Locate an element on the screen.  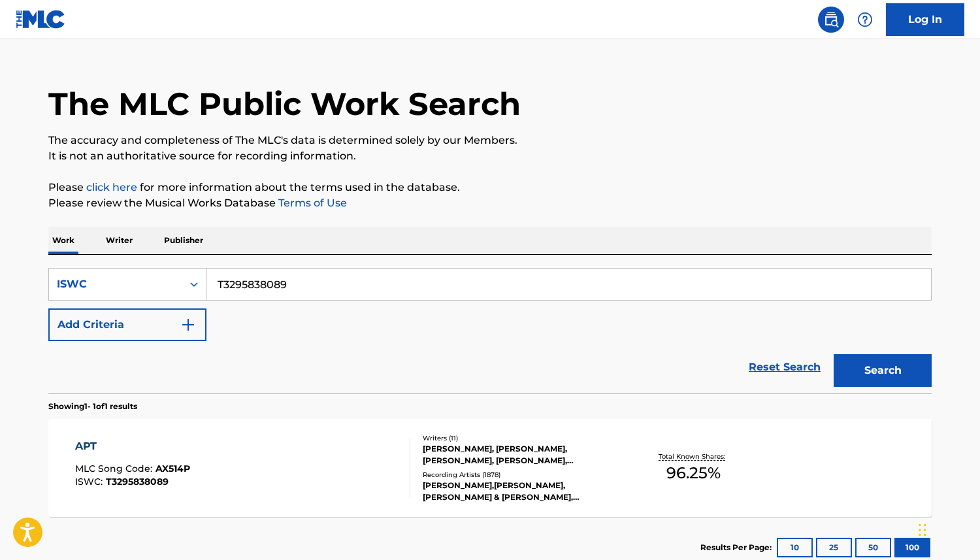
p: Publisher is located at coordinates (183, 240).